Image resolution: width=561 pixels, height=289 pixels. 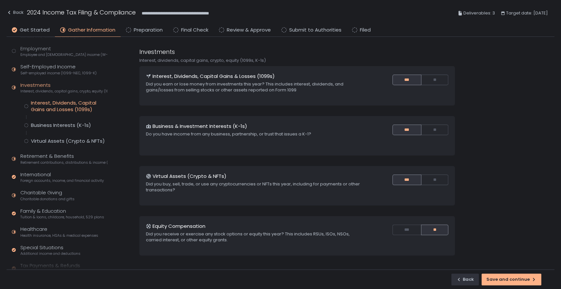 I want to click on div: Did you buy, sell, trade, or use any cryptocurrencies or NFTs this year, including for payments o..., so click(x=256, y=187).